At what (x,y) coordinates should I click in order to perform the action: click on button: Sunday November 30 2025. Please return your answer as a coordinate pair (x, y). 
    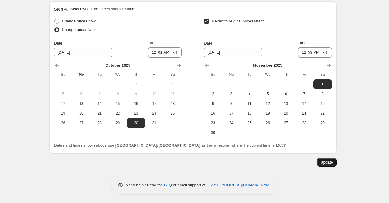
    Looking at the image, I should click on (213, 133).